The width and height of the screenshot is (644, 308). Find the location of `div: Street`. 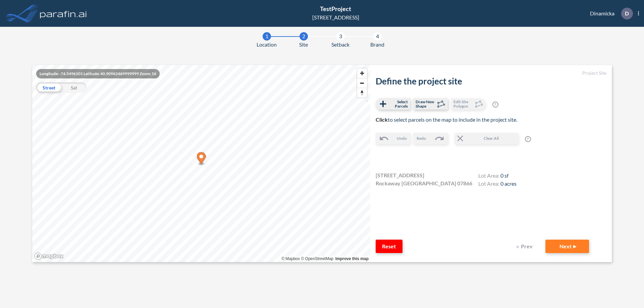

div: Street is located at coordinates (49, 88).